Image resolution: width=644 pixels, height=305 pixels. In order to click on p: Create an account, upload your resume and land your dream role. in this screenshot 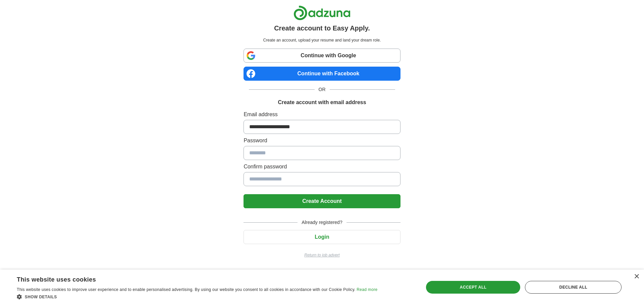, I will do `click(322, 40)`.